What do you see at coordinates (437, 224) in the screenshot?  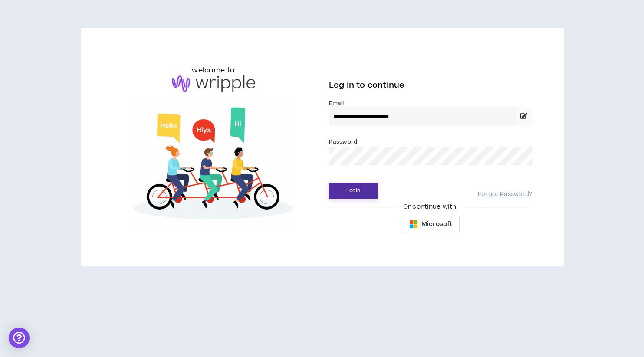 I see `span: Microsoft` at bounding box center [437, 224].